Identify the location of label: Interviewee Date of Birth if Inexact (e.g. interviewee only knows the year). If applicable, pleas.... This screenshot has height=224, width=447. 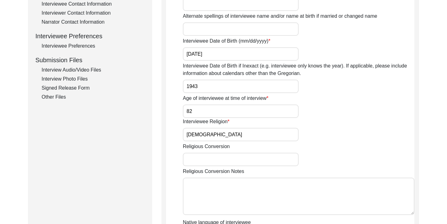
(299, 70).